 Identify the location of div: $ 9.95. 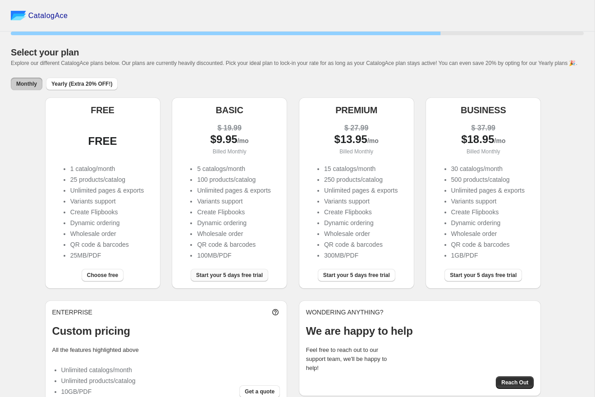
(229, 140).